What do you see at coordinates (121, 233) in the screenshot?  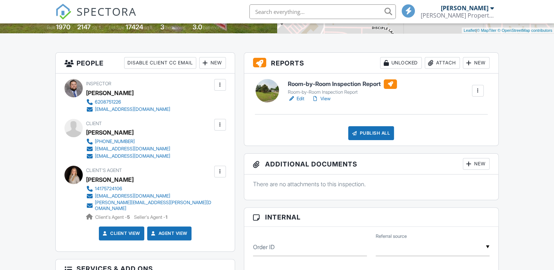 I see `a: Client View` at bounding box center [121, 233].